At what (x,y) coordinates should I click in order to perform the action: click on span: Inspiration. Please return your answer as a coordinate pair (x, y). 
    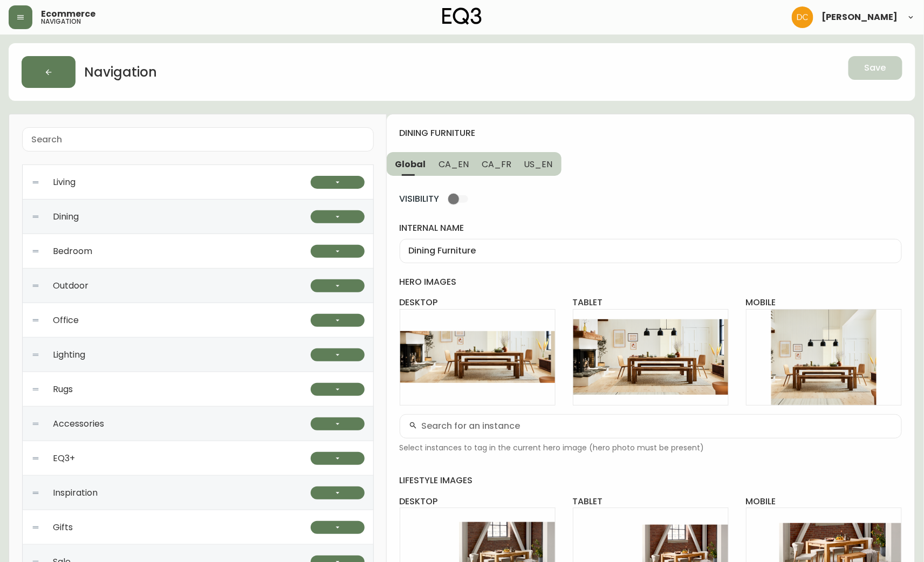
    Looking at the image, I should click on (75, 493).